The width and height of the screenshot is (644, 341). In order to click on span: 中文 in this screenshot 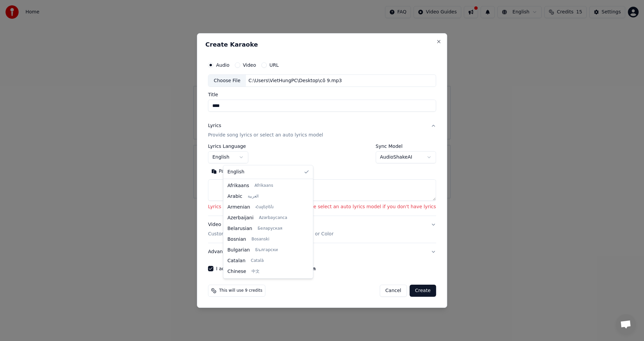, I will do `click(256, 272)`.